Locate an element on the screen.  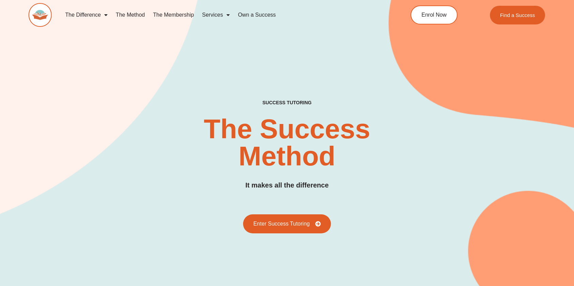
a: The Membership is located at coordinates (173, 15).